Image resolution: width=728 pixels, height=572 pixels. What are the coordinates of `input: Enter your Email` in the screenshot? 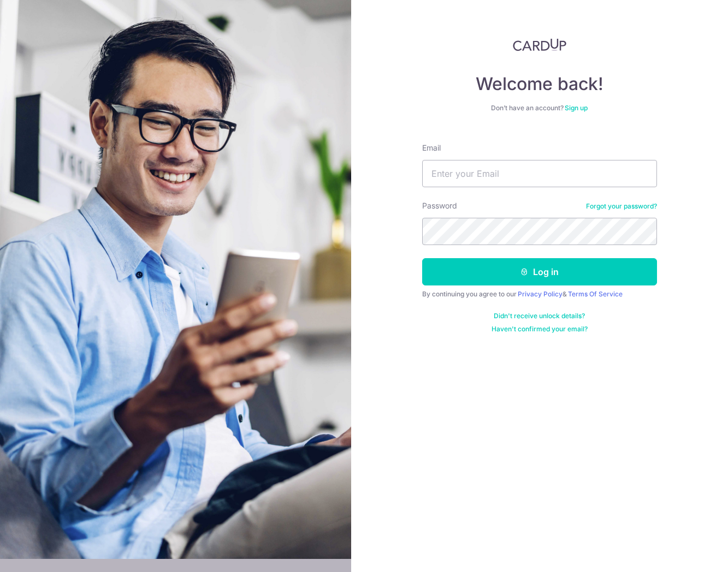 It's located at (539, 174).